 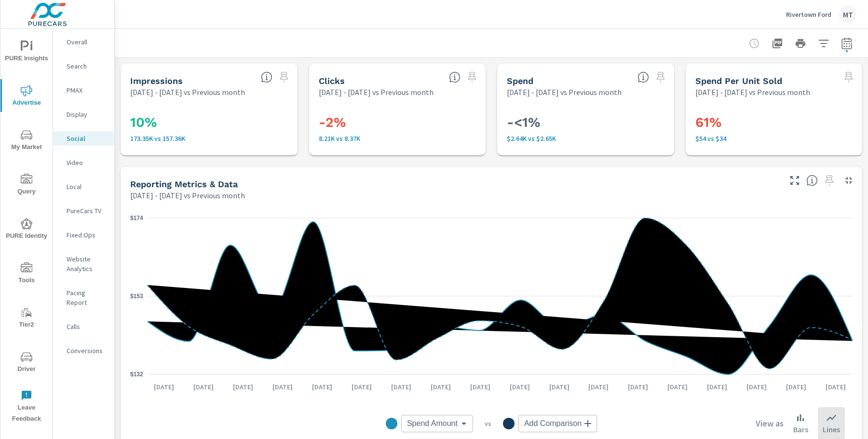 I want to click on p: Display, so click(x=87, y=114).